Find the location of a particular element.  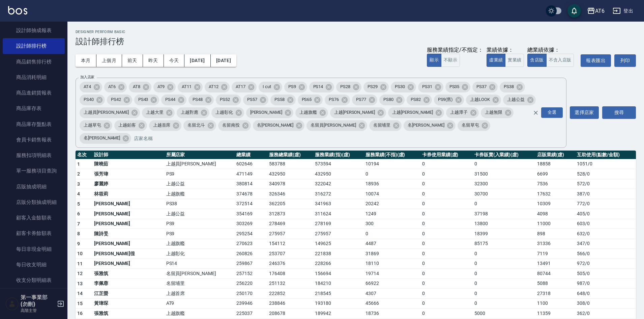

td: 275957 is located at coordinates (290, 234).